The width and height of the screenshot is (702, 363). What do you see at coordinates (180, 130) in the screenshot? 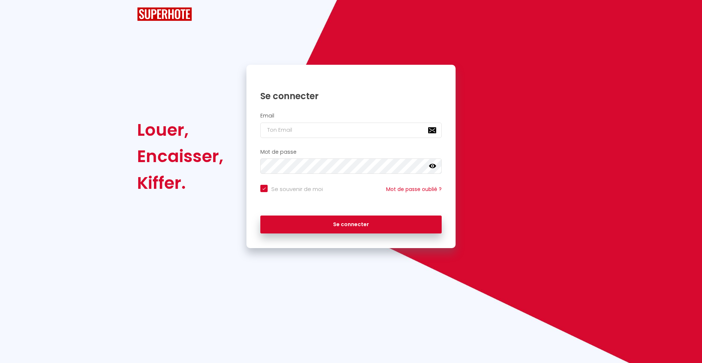
I see `div: Louer,` at bounding box center [180, 130].